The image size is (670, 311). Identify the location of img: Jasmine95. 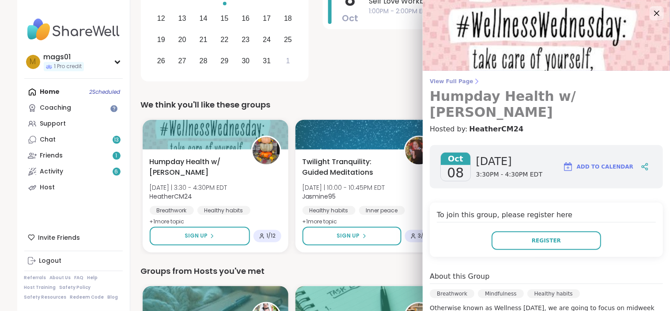
(419, 151).